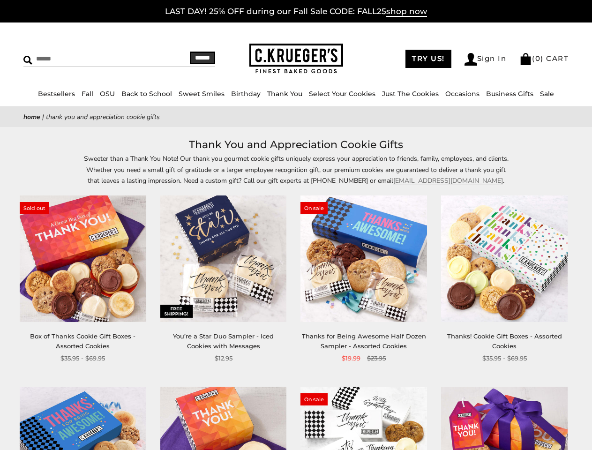 The width and height of the screenshot is (592, 450). Describe the element at coordinates (342, 94) in the screenshot. I see `a: Select Your Cookies` at that location.